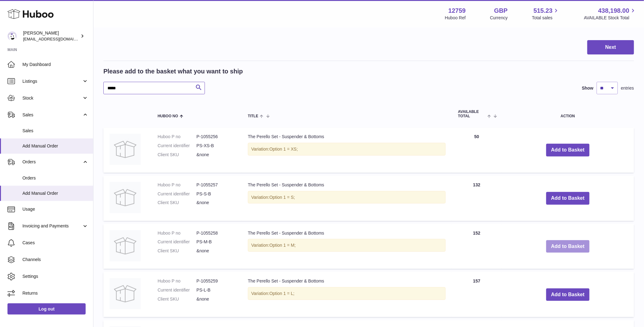 This screenshot has height=327, width=644. What do you see at coordinates (457, 10) in the screenshot?
I see `strong: 12759` at bounding box center [457, 10].